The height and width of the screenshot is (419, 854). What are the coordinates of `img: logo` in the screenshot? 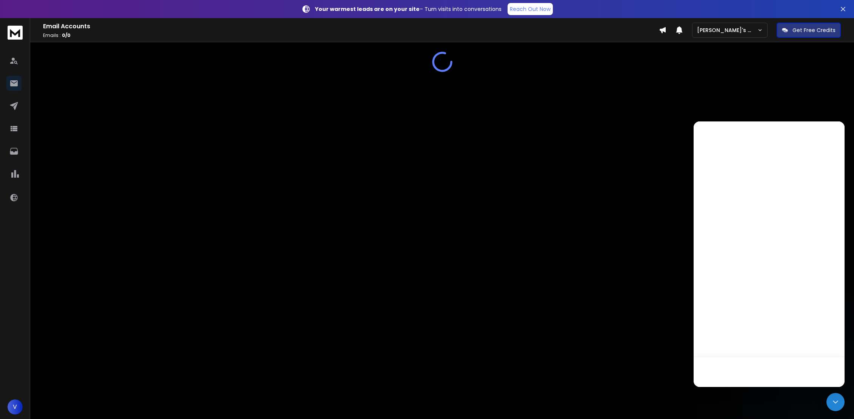 It's located at (15, 32).